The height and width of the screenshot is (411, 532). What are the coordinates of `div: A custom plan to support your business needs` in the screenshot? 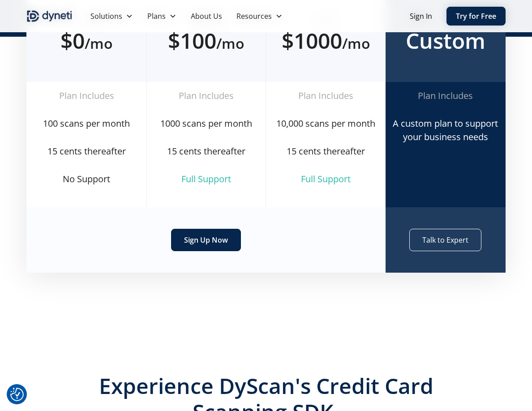 It's located at (445, 130).